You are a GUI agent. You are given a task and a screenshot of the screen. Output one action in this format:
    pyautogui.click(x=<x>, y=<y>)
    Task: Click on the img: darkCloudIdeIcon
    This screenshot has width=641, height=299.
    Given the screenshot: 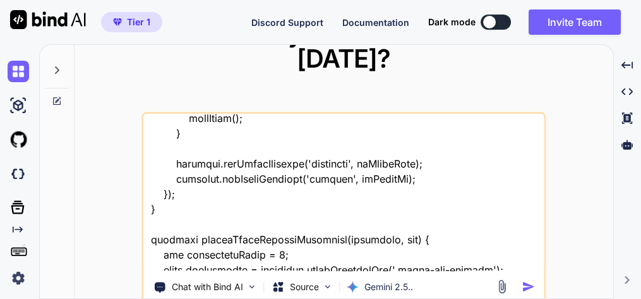 What is the action you would take?
    pyautogui.click(x=18, y=174)
    